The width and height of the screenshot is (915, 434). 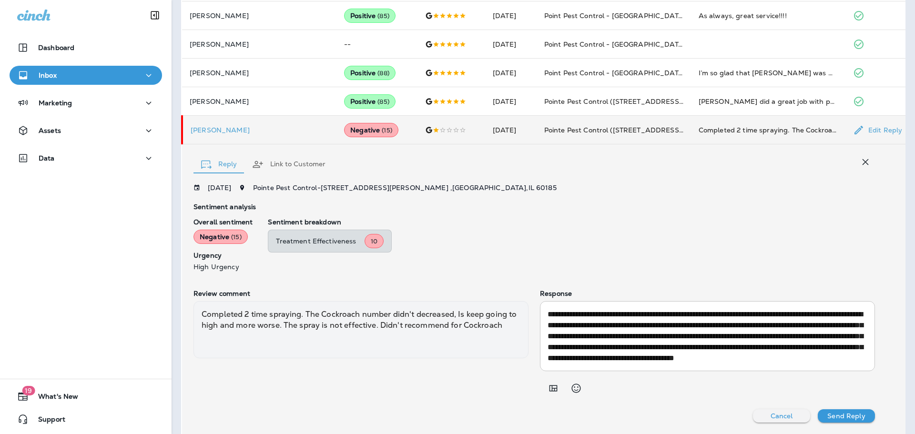 What do you see at coordinates (769, 73) in the screenshot?
I see `div: I’m so glad that Eddie was my technician. He was very informative very thorough and quite pleasan...` at bounding box center [769, 73].